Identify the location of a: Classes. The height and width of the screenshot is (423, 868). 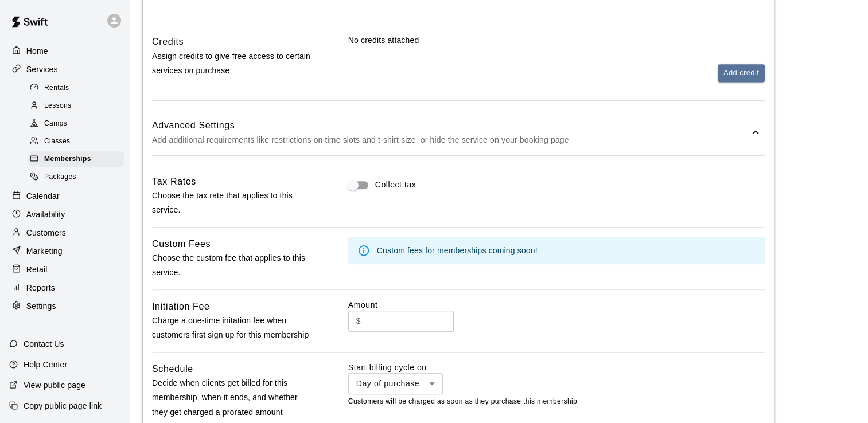
(78, 141).